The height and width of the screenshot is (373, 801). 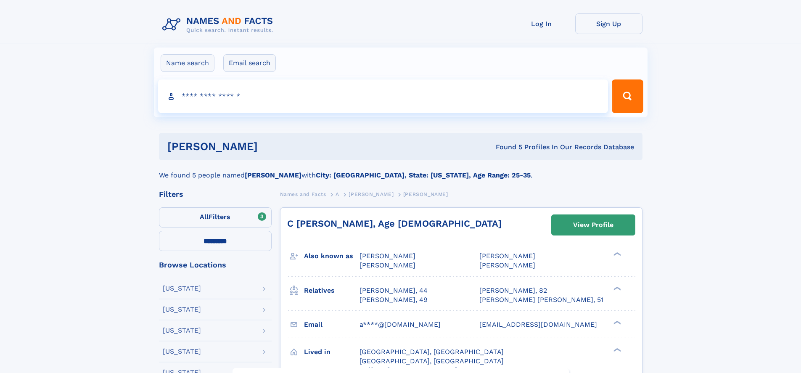 I want to click on input: search input, so click(x=383, y=96).